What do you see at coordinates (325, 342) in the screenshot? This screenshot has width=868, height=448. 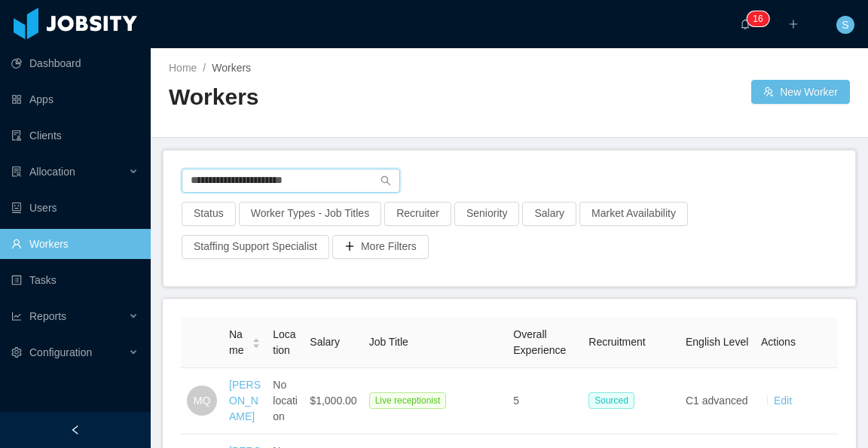 I see `span: Salary` at bounding box center [325, 342].